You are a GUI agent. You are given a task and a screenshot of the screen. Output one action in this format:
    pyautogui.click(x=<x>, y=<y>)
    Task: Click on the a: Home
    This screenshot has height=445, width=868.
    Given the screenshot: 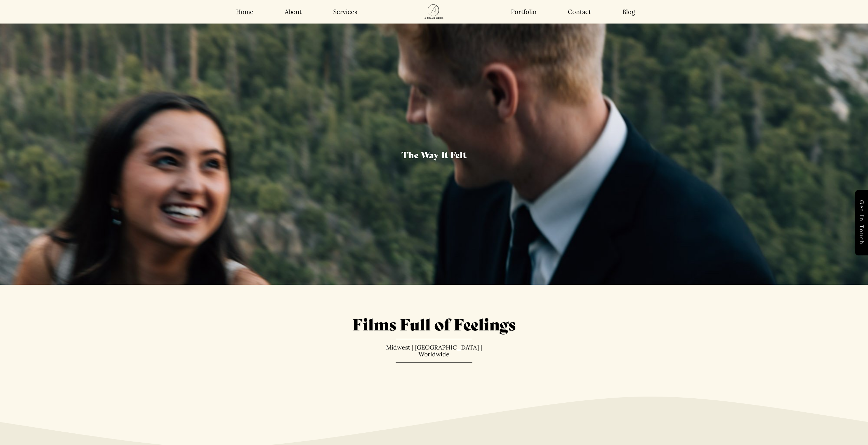 What is the action you would take?
    pyautogui.click(x=245, y=12)
    